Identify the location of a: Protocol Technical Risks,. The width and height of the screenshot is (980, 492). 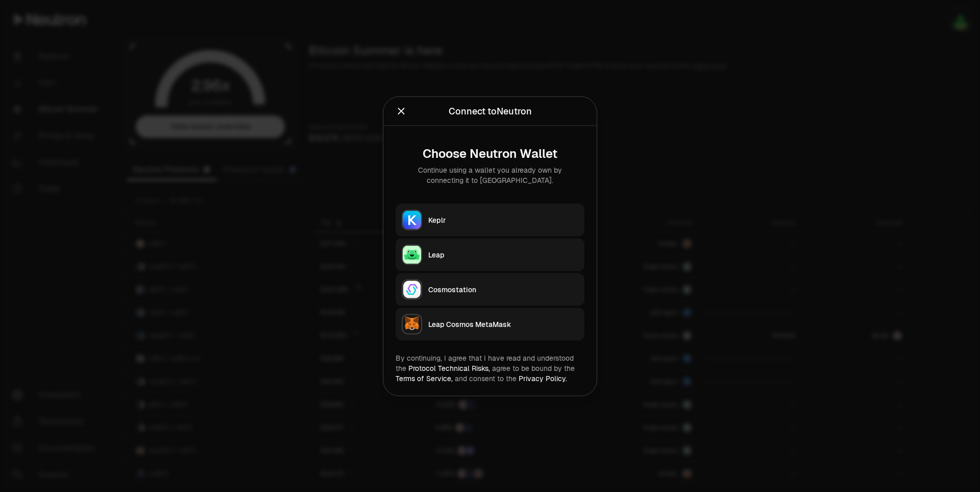
(449, 368).